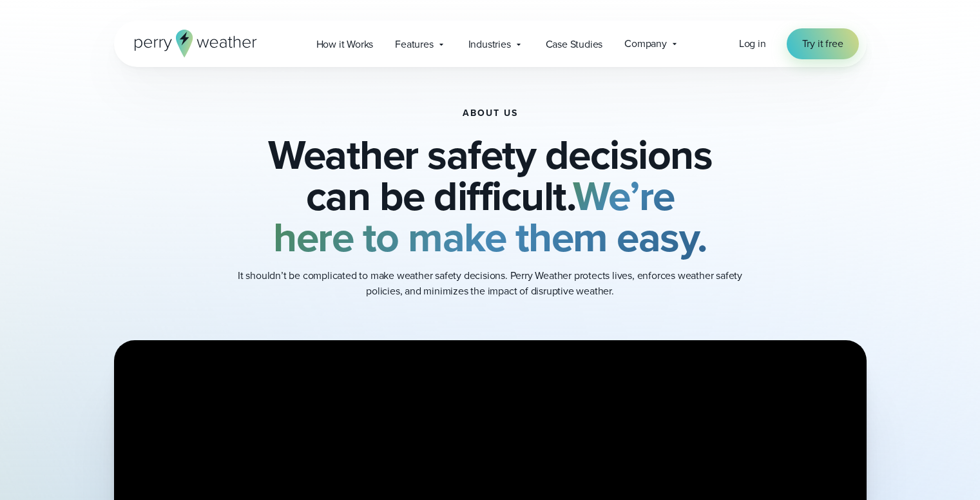  What do you see at coordinates (490, 45) in the screenshot?
I see `span: Industries` at bounding box center [490, 45].